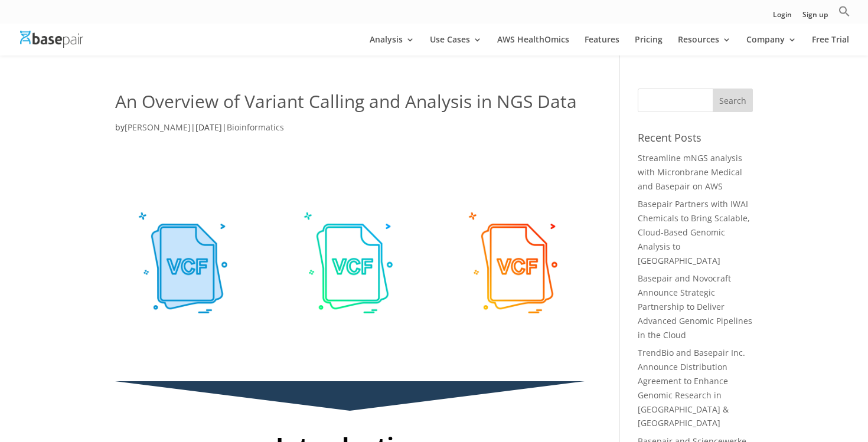  What do you see at coordinates (830, 45) in the screenshot?
I see `a: Free Trial` at bounding box center [830, 45].